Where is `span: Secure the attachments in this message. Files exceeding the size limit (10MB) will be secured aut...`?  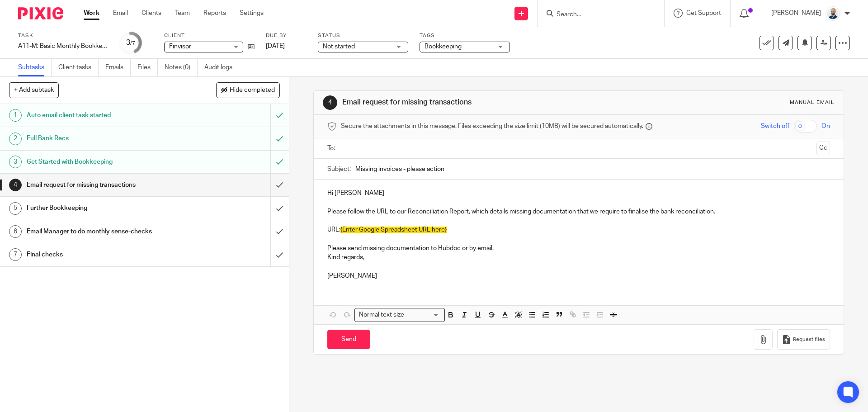 span: Secure the attachments in this message. Files exceeding the size limit (10MB) will be secured aut... is located at coordinates (492, 126).